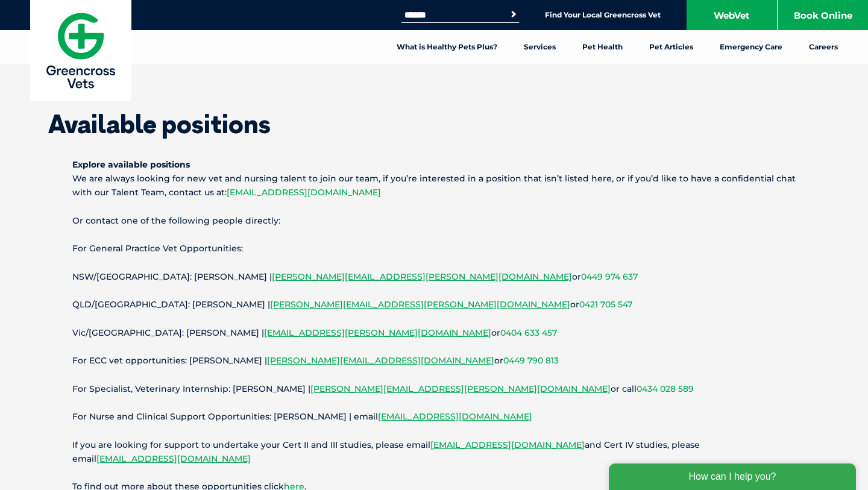 Image resolution: width=868 pixels, height=490 pixels. Describe the element at coordinates (434, 124) in the screenshot. I see `h1: Available positions` at that location.